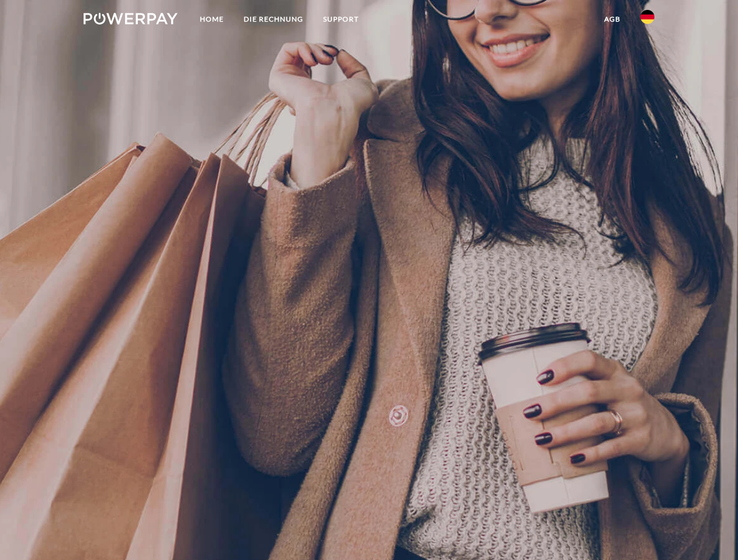 The image size is (738, 560). What do you see at coordinates (211, 19) in the screenshot?
I see `a: Home` at bounding box center [211, 19].